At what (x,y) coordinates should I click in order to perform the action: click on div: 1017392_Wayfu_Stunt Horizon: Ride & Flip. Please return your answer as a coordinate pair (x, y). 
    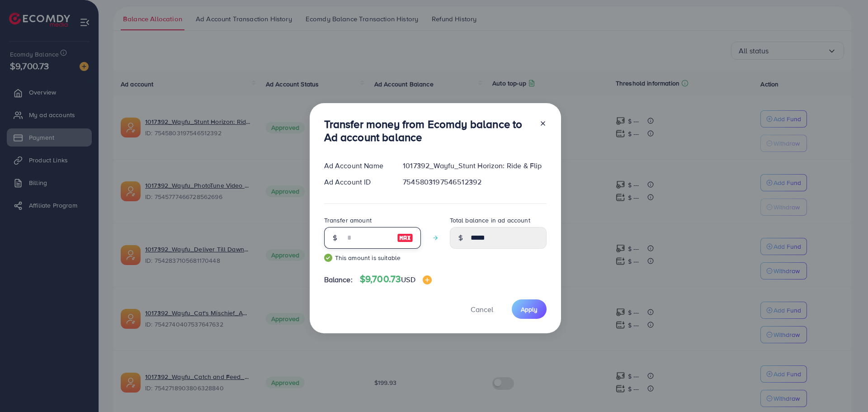
    Looking at the image, I should click on (474, 165).